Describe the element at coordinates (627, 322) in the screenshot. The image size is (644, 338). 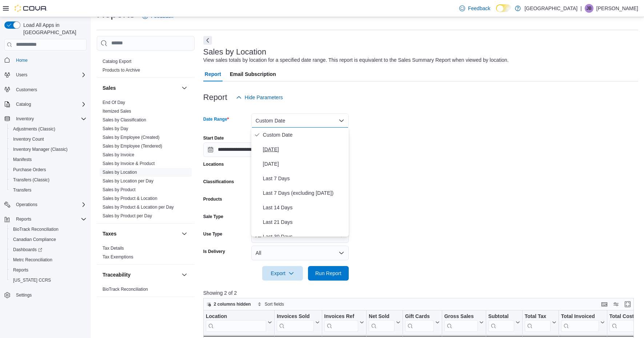
I see `button: Total Cost` at that location.